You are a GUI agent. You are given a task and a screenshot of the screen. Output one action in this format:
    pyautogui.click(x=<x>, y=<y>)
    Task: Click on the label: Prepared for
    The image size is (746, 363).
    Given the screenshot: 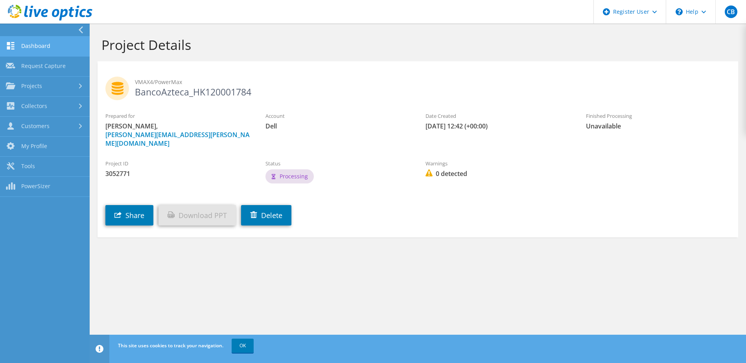 What is the action you would take?
    pyautogui.click(x=177, y=116)
    